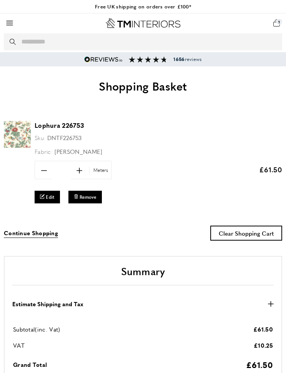  I want to click on button: Search, so click(15, 42).